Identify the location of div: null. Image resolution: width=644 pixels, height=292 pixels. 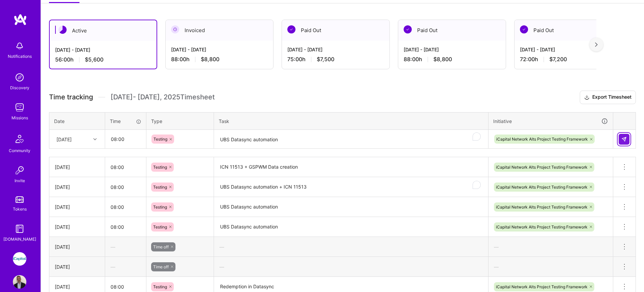
(625, 139).